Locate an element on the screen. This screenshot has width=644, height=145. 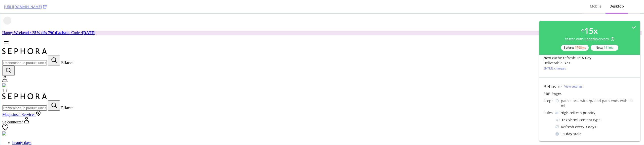
div: + 1 day is located at coordinates (566, 134).